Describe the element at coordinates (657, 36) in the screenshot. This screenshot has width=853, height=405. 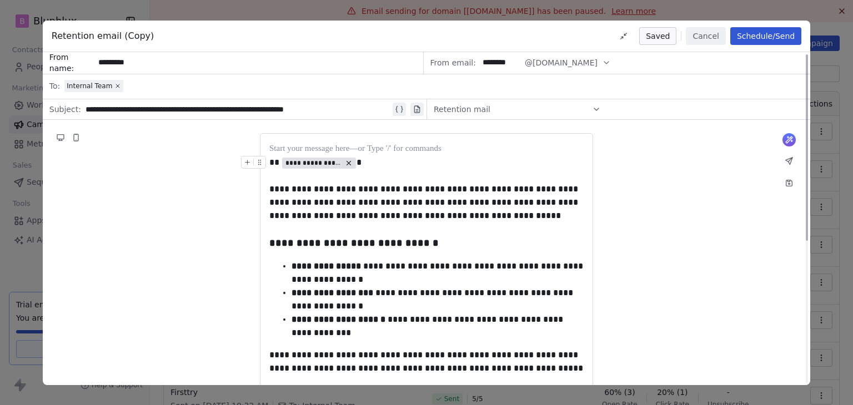
I see `button: Saved` at that location.